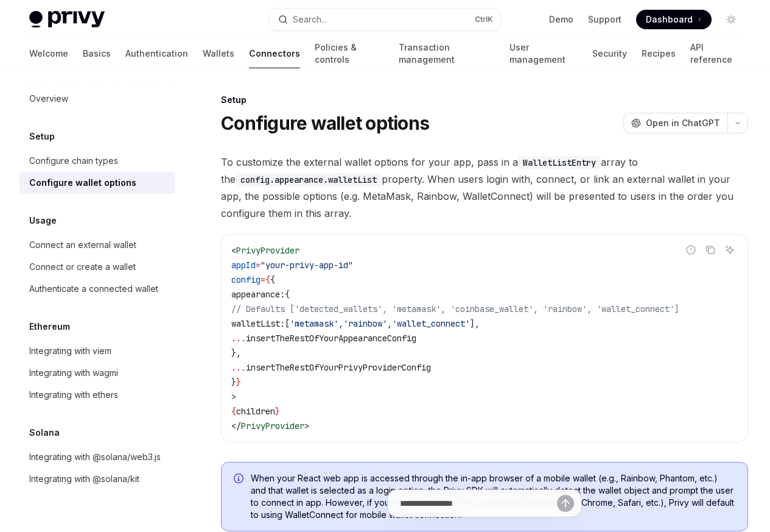 This screenshot has width=770, height=532. I want to click on a: Connectors, so click(275, 54).